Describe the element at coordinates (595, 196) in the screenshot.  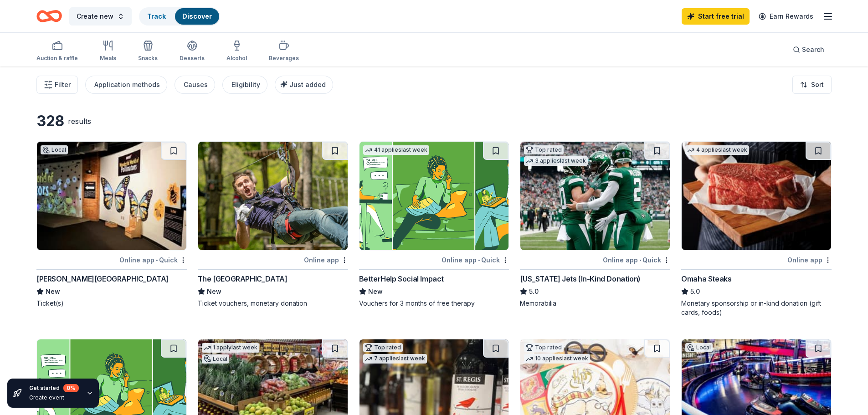
I see `img: Image for New York Jets (In-Kind Donation)` at that location.